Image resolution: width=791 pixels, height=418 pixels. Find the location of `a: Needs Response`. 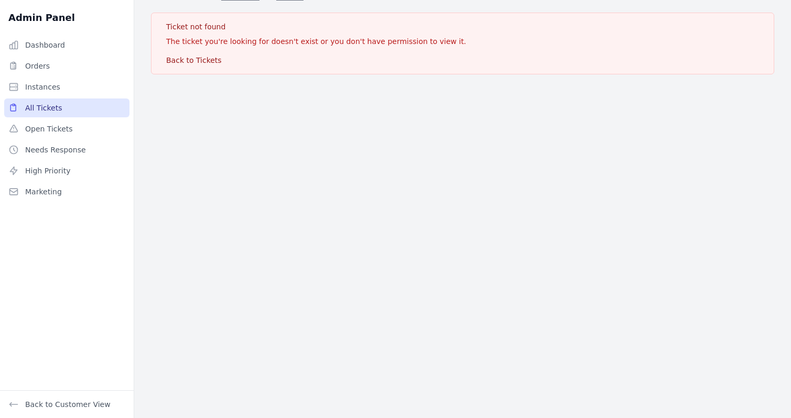

a: Needs Response is located at coordinates (67, 150).